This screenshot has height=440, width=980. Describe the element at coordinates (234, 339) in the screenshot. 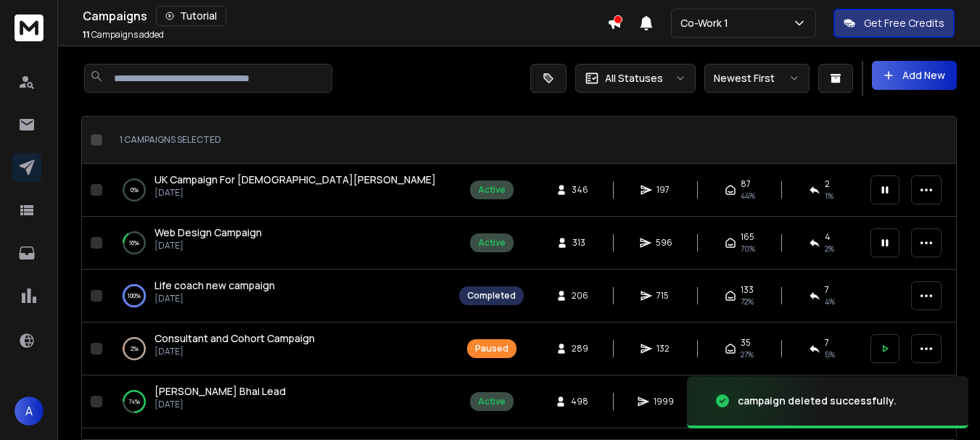

I see `a: Consultant and Cohort Campaign` at that location.